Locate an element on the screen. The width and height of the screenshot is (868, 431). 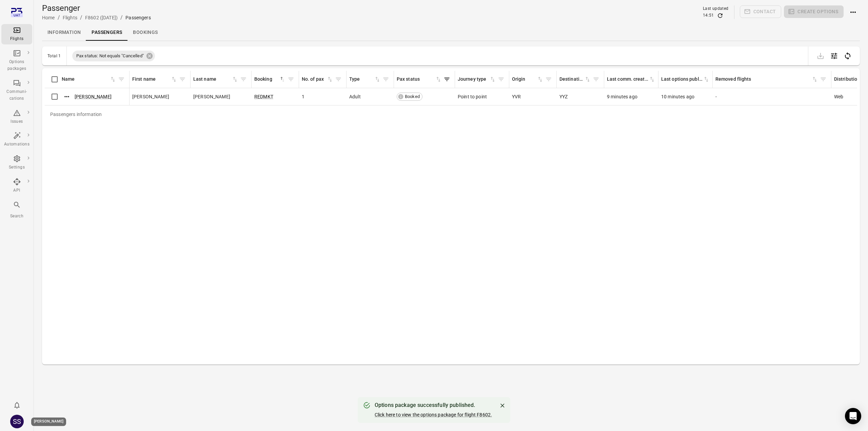
button: Close is located at coordinates (502, 406).